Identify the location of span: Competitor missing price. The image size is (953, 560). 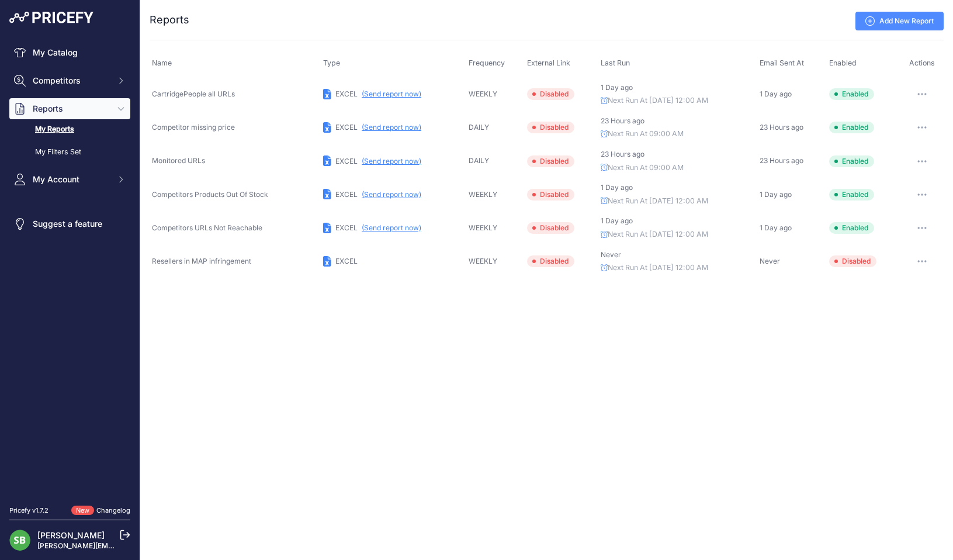
(194, 127).